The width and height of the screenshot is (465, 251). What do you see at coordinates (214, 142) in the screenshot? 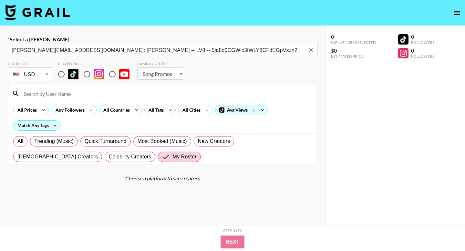
I see `span: New Creators` at bounding box center [214, 142].